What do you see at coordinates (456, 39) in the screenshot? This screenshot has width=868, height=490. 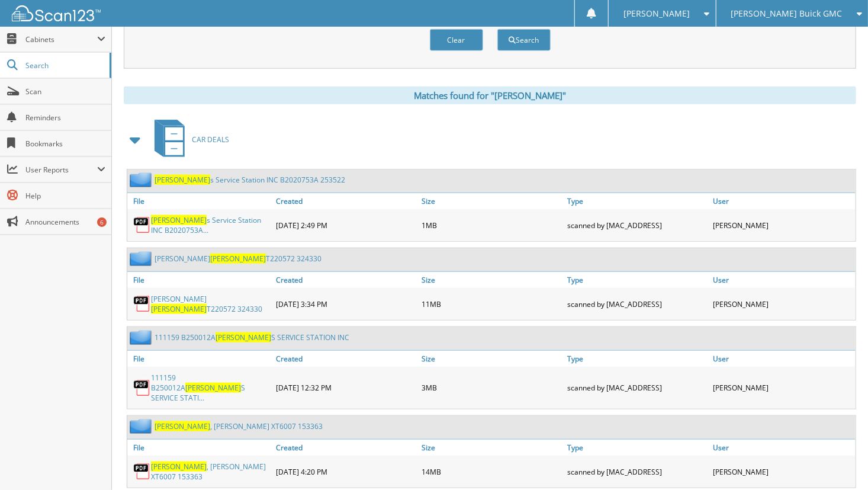 I see `button: Clear` at bounding box center [456, 39].